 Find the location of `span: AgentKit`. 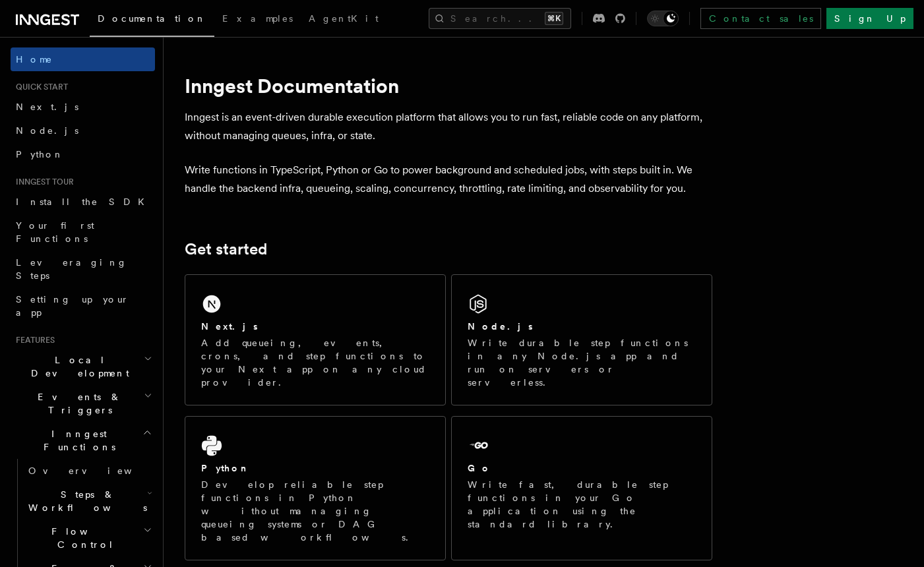

span: AgentKit is located at coordinates (344, 19).